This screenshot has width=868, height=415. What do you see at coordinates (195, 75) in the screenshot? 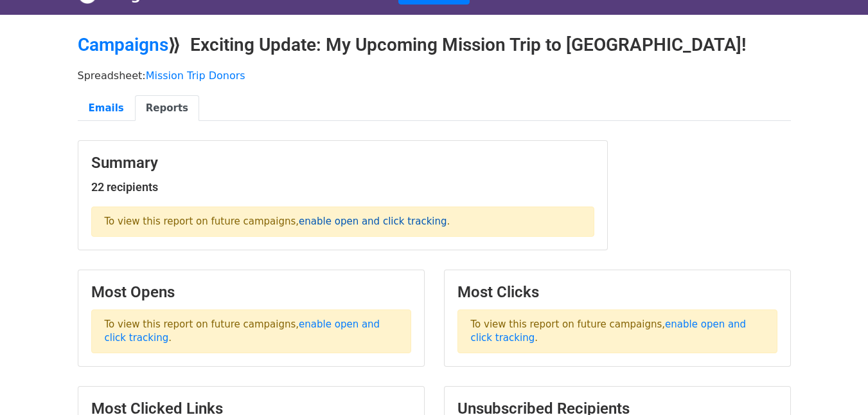
I see `a: Mission Trip Donors` at bounding box center [195, 75].